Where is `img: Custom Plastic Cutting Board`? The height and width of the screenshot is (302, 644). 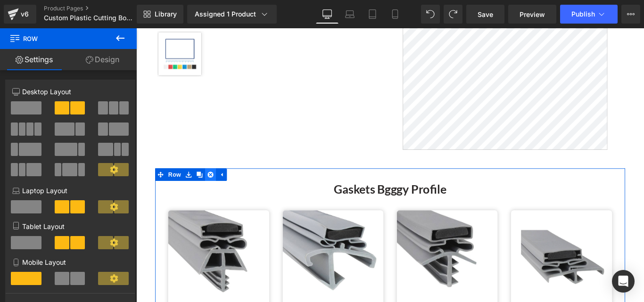
img: Custom Plastic Cutting Board is located at coordinates (49, 29).